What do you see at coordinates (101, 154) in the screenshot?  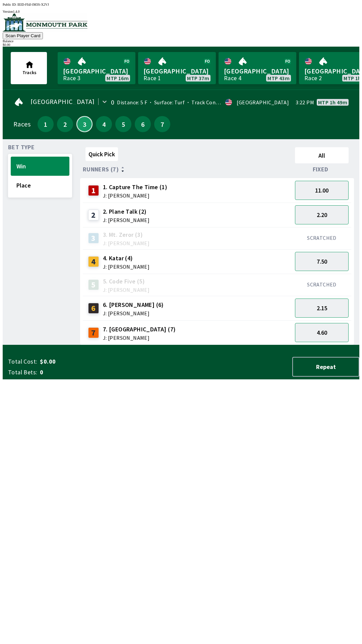 I see `span: Quick Pick` at bounding box center [101, 154].